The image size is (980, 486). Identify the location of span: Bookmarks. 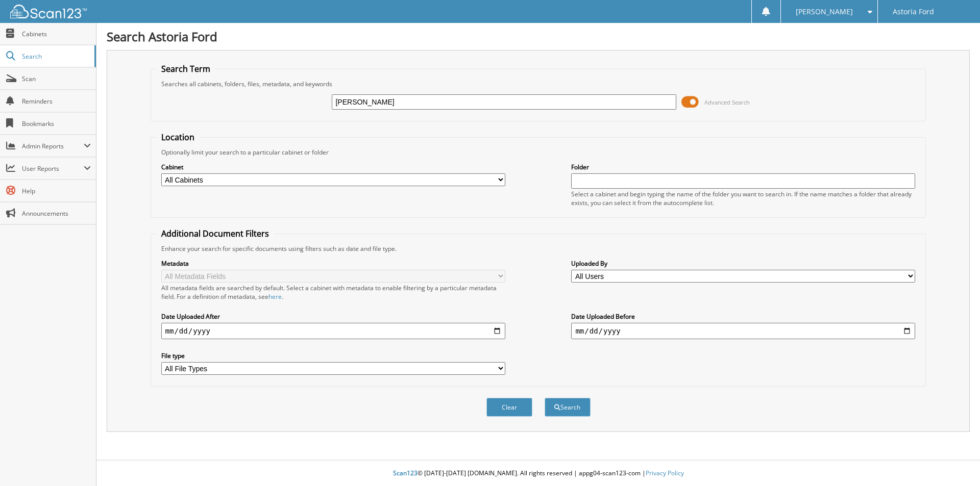
(56, 123).